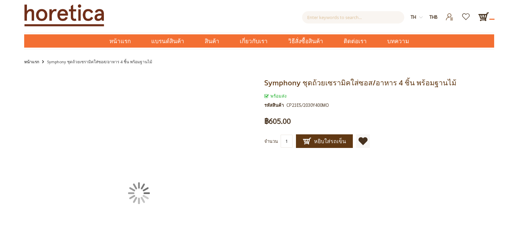 This screenshot has height=251, width=518. Describe the element at coordinates (275, 96) in the screenshot. I see `span: พร้อมส่ง` at that location.